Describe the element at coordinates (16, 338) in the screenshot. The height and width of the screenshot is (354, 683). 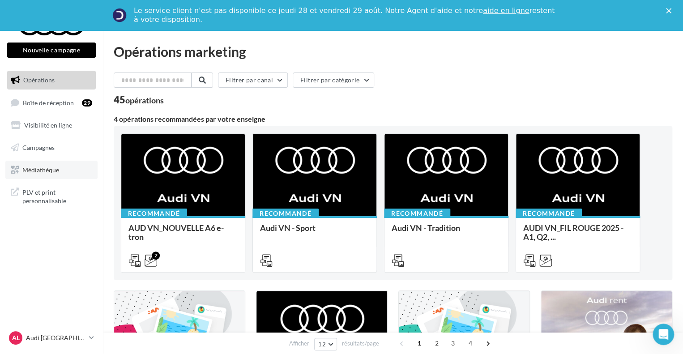
I see `span: AL` at that location.